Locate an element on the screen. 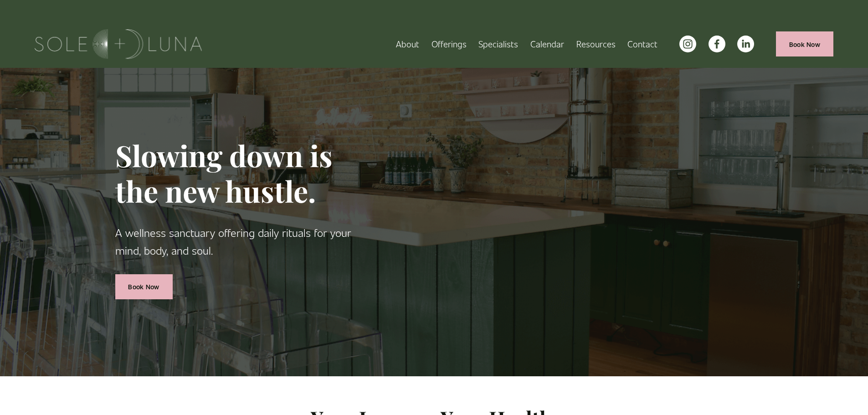 The image size is (868, 415). img: Sole + Luna is located at coordinates (118, 43).